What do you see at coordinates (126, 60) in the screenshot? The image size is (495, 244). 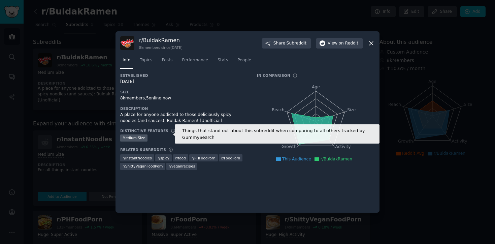 I see `span: Info` at bounding box center [126, 60].